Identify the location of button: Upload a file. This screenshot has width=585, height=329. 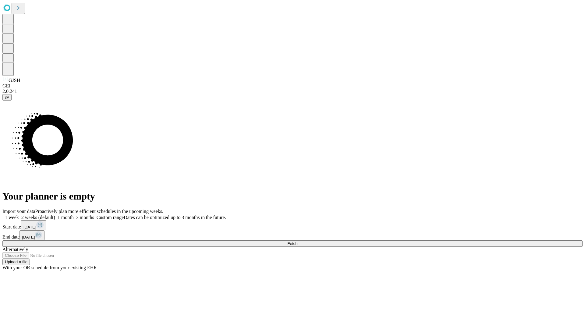
(16, 262).